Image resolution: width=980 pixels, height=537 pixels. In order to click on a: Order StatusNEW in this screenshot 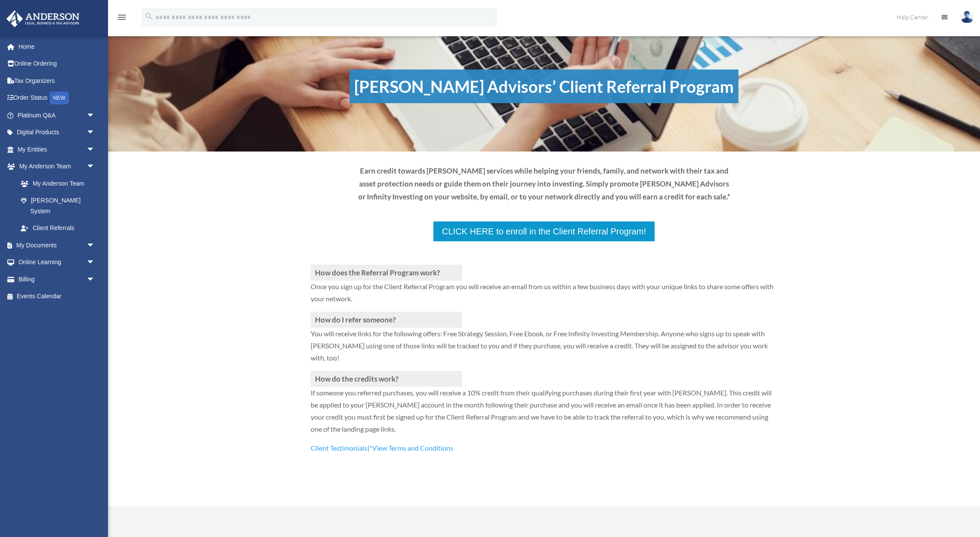, I will do `click(57, 98)`.